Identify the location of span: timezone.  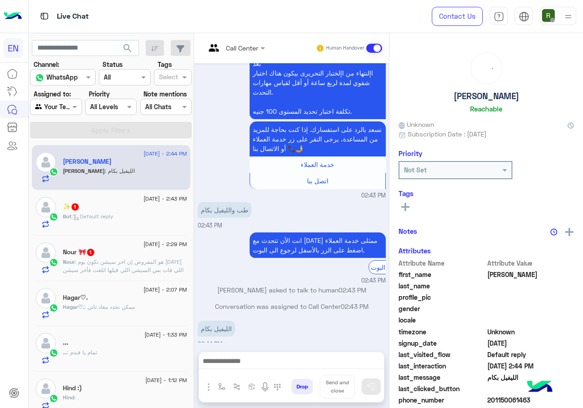
(442, 332).